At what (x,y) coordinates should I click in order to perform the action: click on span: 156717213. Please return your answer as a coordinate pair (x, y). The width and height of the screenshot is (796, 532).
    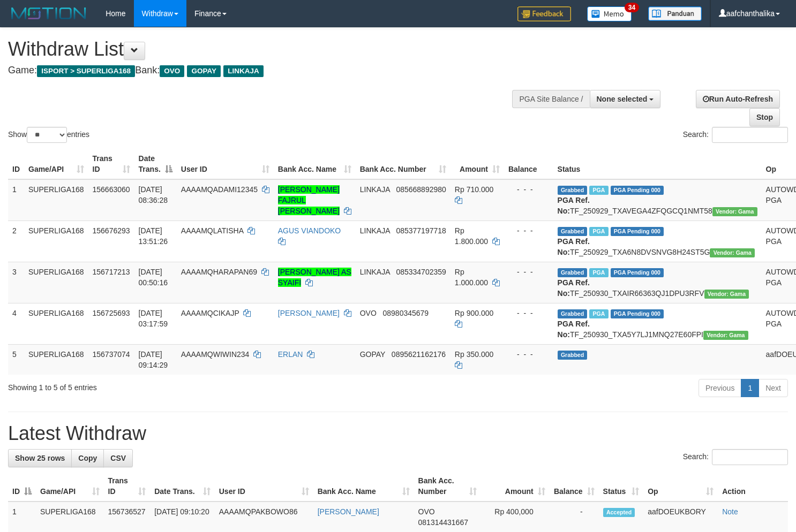
    Looking at the image, I should click on (112, 272).